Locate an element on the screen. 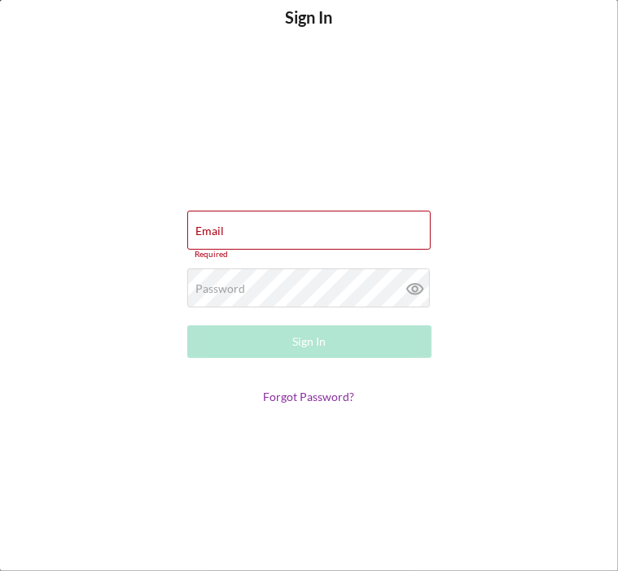 The height and width of the screenshot is (571, 618). label: Password is located at coordinates (221, 289).